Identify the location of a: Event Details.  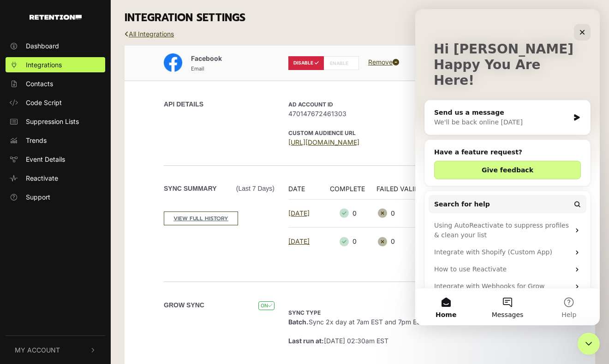
(55, 159).